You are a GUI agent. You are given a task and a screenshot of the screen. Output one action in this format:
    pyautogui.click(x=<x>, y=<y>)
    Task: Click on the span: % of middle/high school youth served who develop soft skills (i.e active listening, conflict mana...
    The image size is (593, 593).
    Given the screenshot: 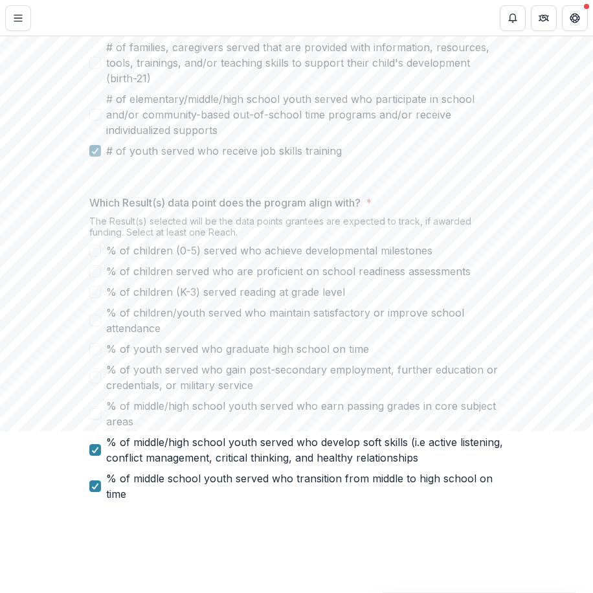 What is the action you would take?
    pyautogui.click(x=305, y=450)
    